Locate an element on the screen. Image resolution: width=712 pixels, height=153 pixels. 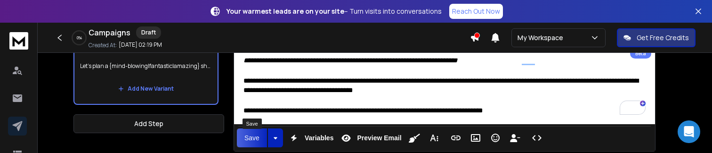
div: Beta is located at coordinates (640, 53).